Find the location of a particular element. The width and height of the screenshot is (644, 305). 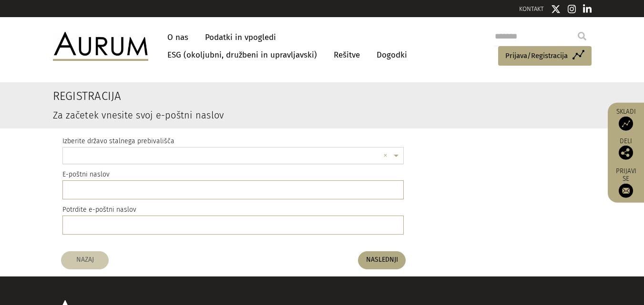

button: NASLEDNJI is located at coordinates (382, 261).